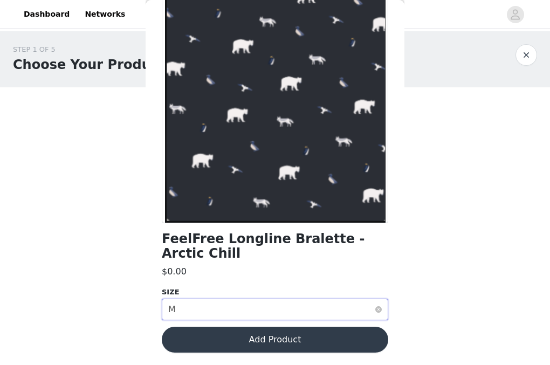 This screenshot has height=365, width=550. I want to click on h3: $0.00, so click(174, 272).